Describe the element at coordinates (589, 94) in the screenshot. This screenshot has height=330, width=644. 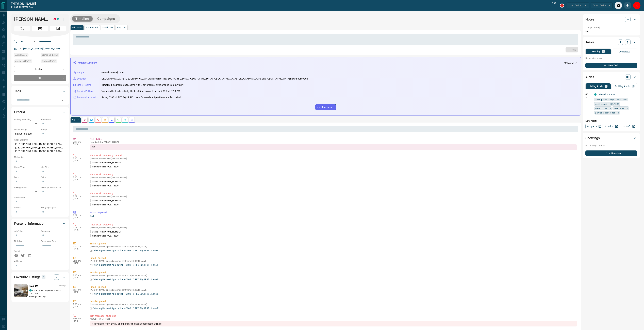
I see `p: Off` at that location.